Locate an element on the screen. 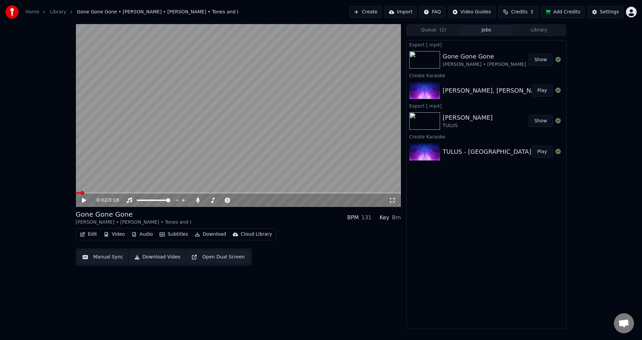 The width and height of the screenshot is (642, 340). div: TULUS is located at coordinates (468, 126).